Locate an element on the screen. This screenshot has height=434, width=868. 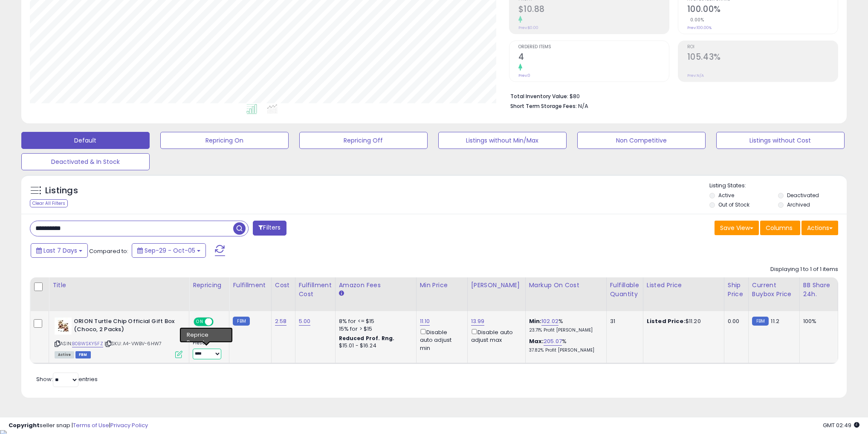
button: Repricing On is located at coordinates (224, 140).